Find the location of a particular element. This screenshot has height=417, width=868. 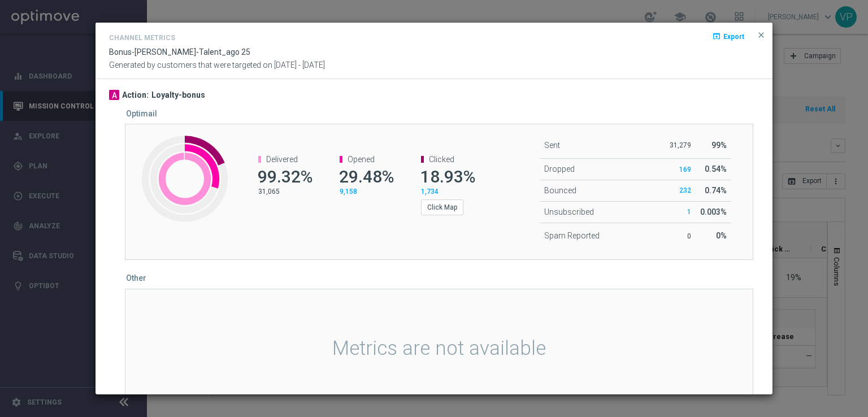

i: open_in_browser is located at coordinates (716, 36).